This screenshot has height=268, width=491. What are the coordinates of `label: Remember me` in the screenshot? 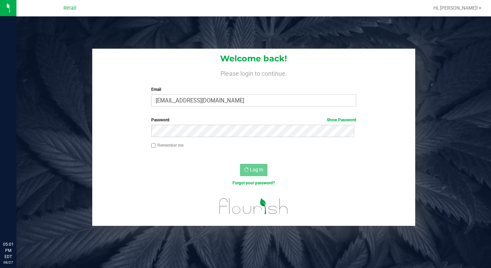 It's located at (167, 145).